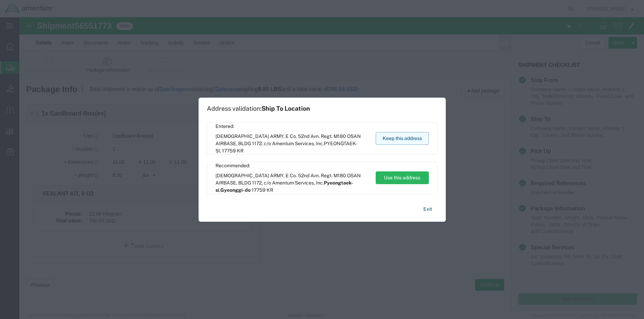  What do you see at coordinates (292, 166) in the screenshot?
I see `span: Recommended:` at bounding box center [292, 166].